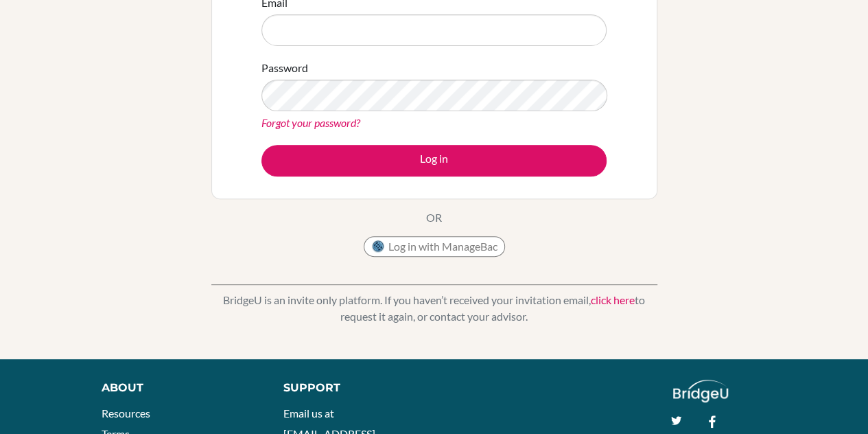  What do you see at coordinates (434, 161) in the screenshot?
I see `button: Log in` at bounding box center [434, 161].